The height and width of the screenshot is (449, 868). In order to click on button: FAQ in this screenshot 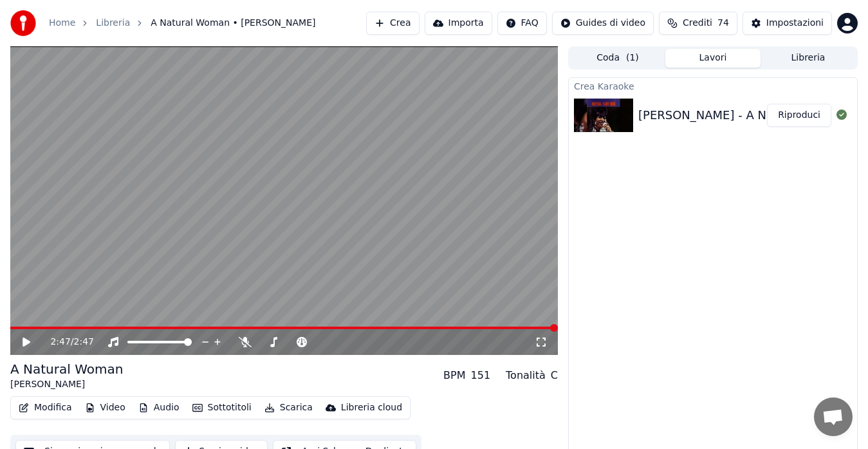, I will do `click(522, 23)`.